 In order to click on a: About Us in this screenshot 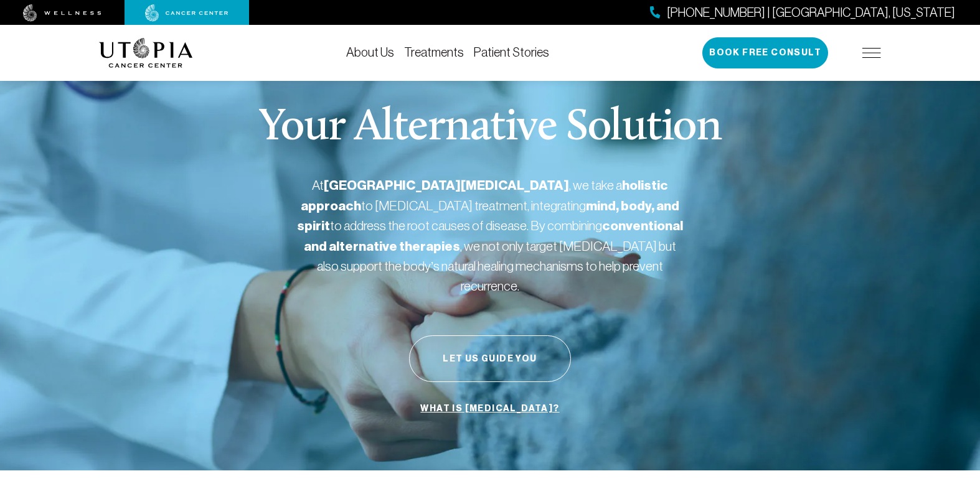, I will do `click(370, 52)`.